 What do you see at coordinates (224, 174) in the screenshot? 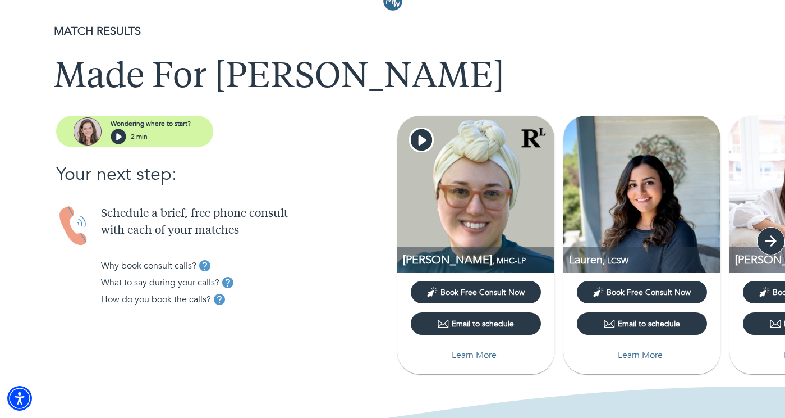
I see `p: Your next step:` at bounding box center [224, 174].